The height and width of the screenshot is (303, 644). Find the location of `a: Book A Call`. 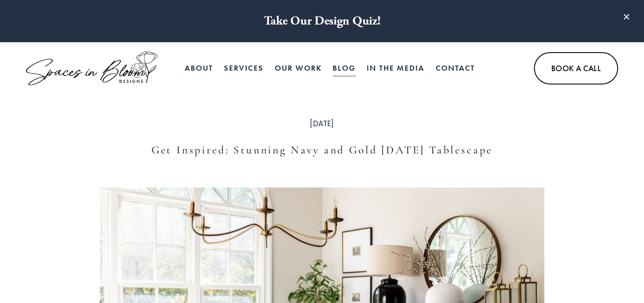

a: Book A Call is located at coordinates (576, 68).